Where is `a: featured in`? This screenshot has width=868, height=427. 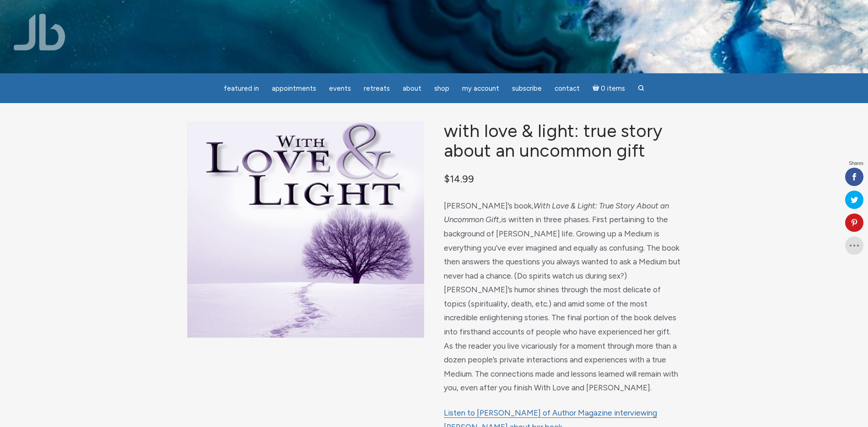
a: featured in is located at coordinates (241, 88).